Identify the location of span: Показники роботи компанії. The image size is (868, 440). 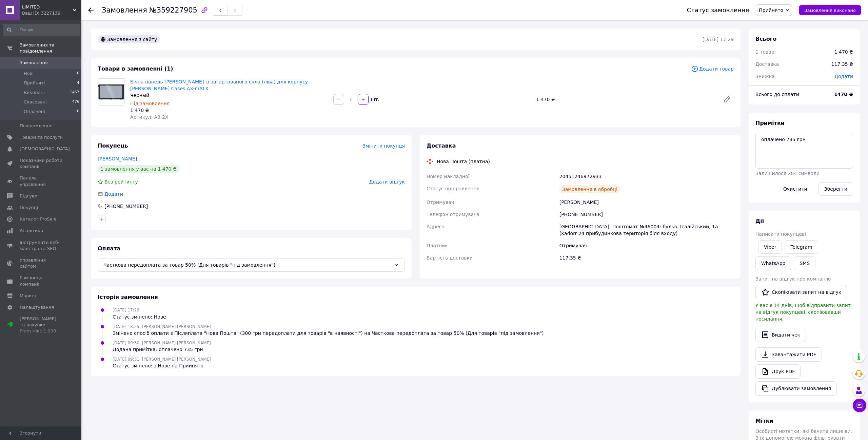
(41, 164).